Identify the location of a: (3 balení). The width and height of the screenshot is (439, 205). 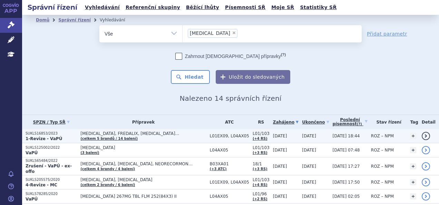
(90, 153).